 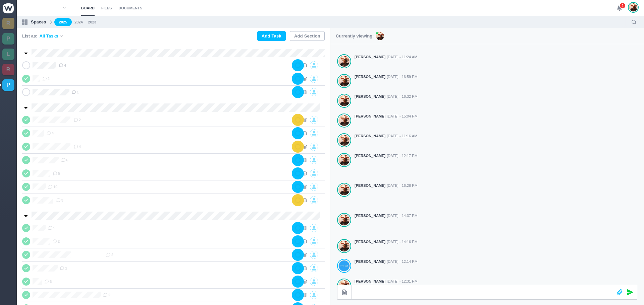 I want to click on span: 2, so click(x=622, y=6).